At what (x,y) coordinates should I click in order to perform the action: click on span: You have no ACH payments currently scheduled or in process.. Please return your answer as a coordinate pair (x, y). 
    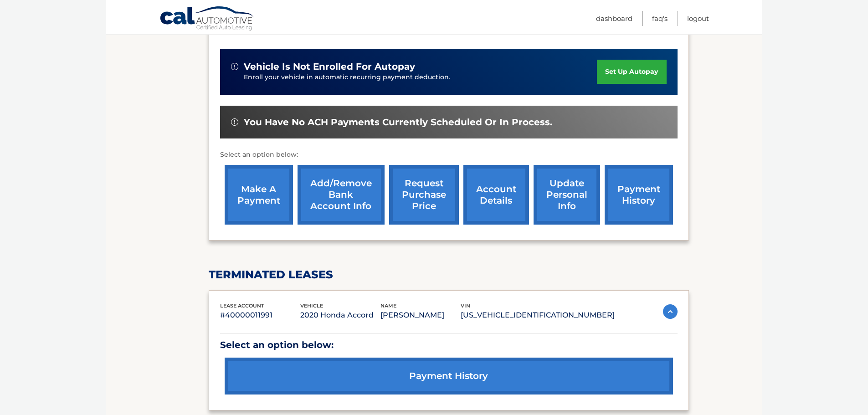
    Looking at the image, I should click on (398, 122).